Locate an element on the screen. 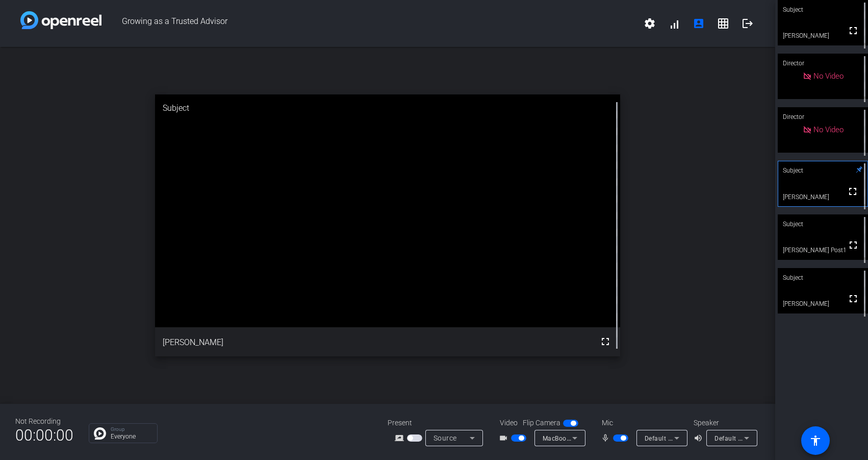  span: Source is located at coordinates (445, 438).